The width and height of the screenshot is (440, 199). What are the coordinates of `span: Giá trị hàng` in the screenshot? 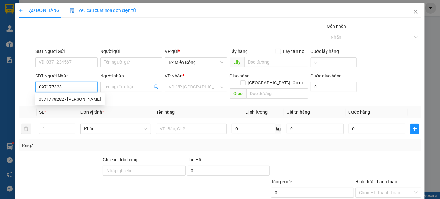 It's located at (298, 112).